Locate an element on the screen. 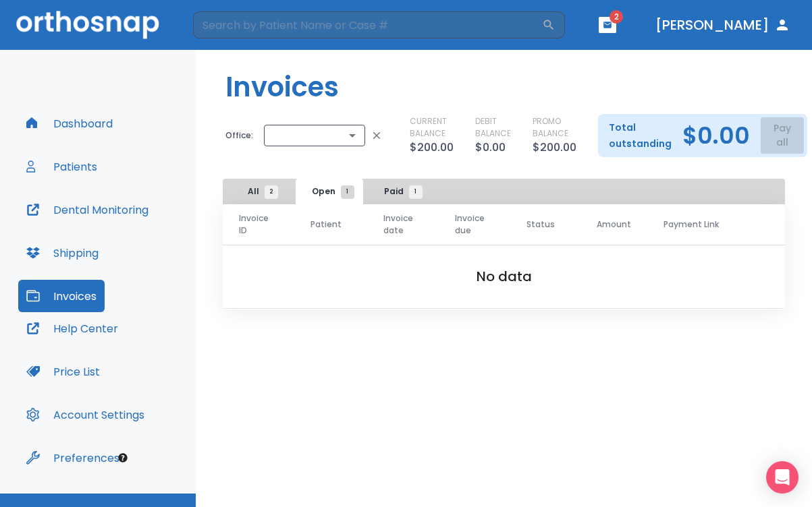 Image resolution: width=812 pixels, height=507 pixels. button: Dashboard is located at coordinates (70, 124).